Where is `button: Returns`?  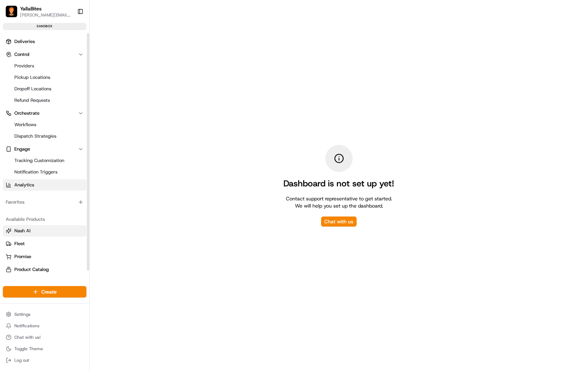 button: Returns is located at coordinates (44, 282).